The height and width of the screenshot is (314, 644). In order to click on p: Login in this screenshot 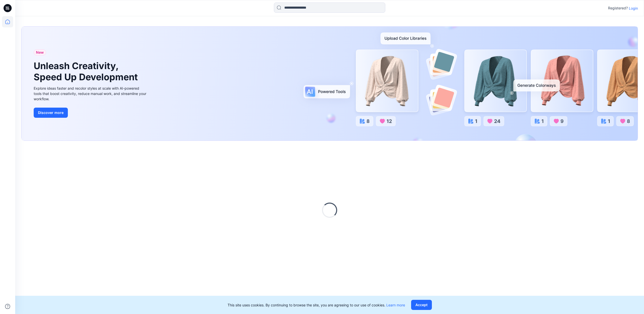, I will do `click(634, 8)`.